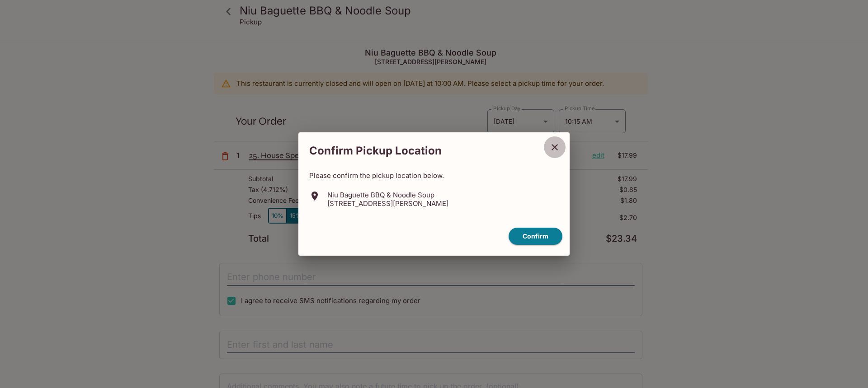 The image size is (868, 388). I want to click on button: confirm, so click(536, 236).